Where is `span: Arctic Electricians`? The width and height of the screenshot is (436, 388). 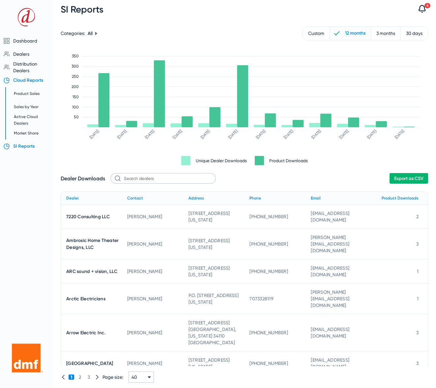 span: Arctic Electricians is located at coordinates (86, 299).